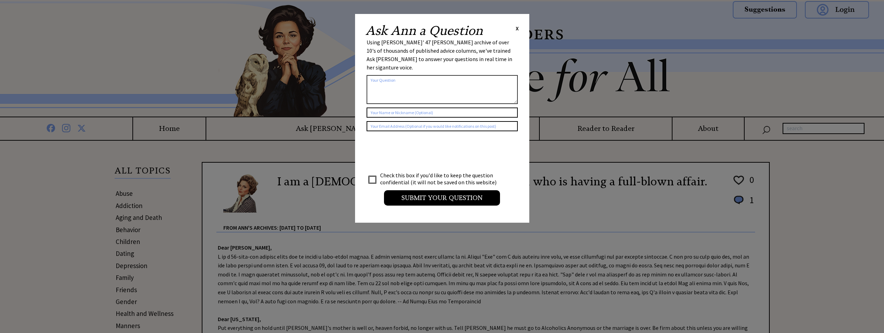 Image resolution: width=884 pixels, height=333 pixels. What do you see at coordinates (517, 28) in the screenshot?
I see `span: X` at bounding box center [517, 28].